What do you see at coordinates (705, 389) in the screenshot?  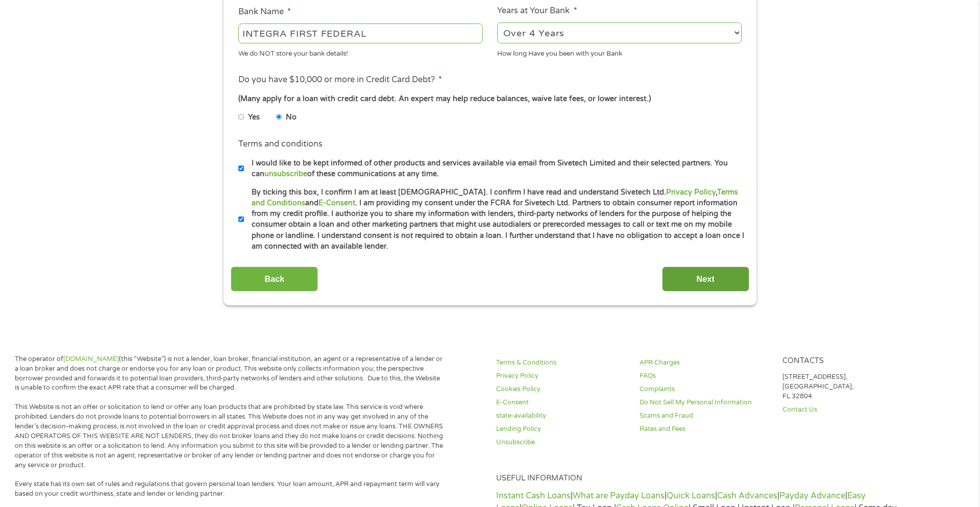 I see `a: Complaints` at bounding box center [705, 389].